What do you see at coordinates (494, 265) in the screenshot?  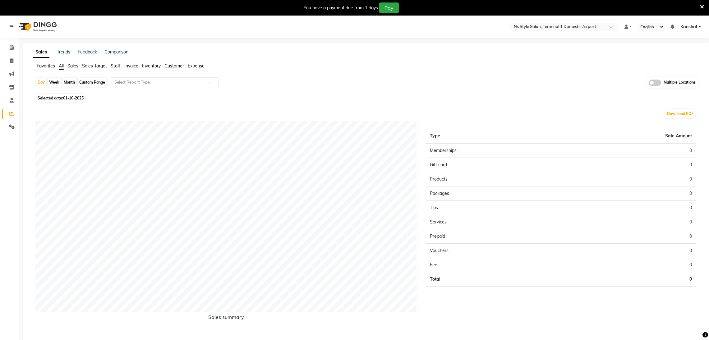 I see `td: Fee` at bounding box center [494, 265].